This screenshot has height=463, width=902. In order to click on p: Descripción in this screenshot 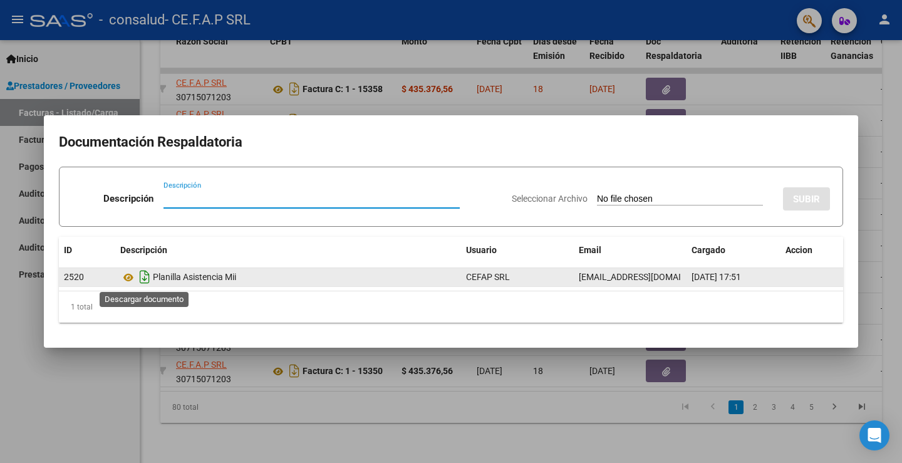, I will do `click(128, 199)`.